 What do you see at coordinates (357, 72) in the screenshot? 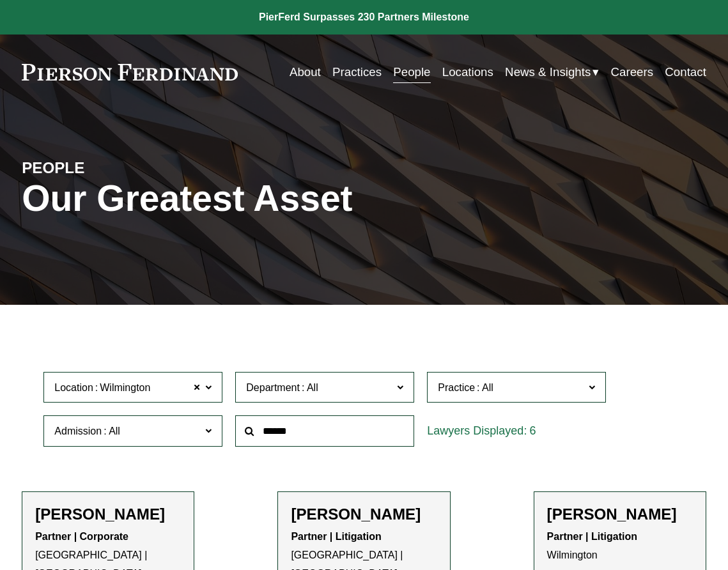
I see `a: Practices` at bounding box center [357, 72].